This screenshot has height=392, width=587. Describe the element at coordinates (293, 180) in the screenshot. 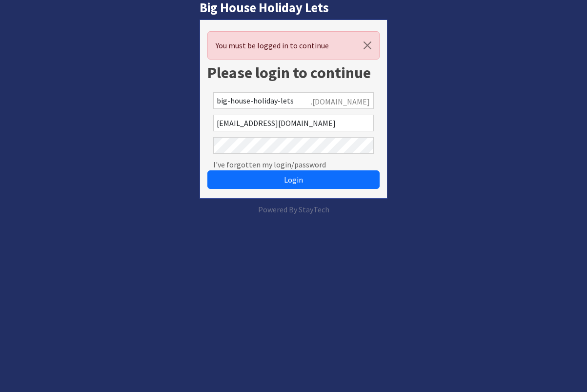

I see `button: Login` at that location.